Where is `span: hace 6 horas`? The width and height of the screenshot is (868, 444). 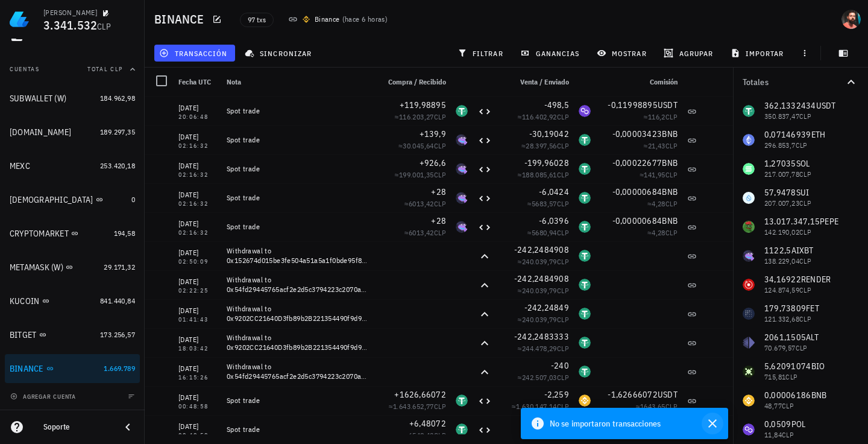
span: hace 6 horas is located at coordinates (365, 19).